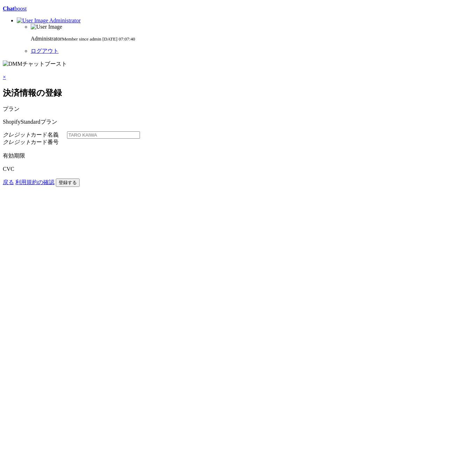 Image resolution: width=476 pixels, height=466 pixels. What do you see at coordinates (9, 182) in the screenshot?
I see `a: 戻る` at bounding box center [9, 182].